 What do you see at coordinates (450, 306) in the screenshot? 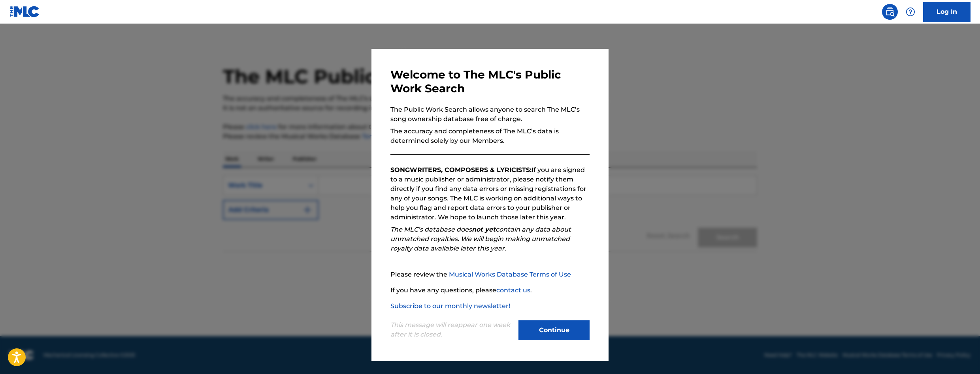
I see `a: Subscribe to our monthly newsletter!` at bounding box center [450, 306].